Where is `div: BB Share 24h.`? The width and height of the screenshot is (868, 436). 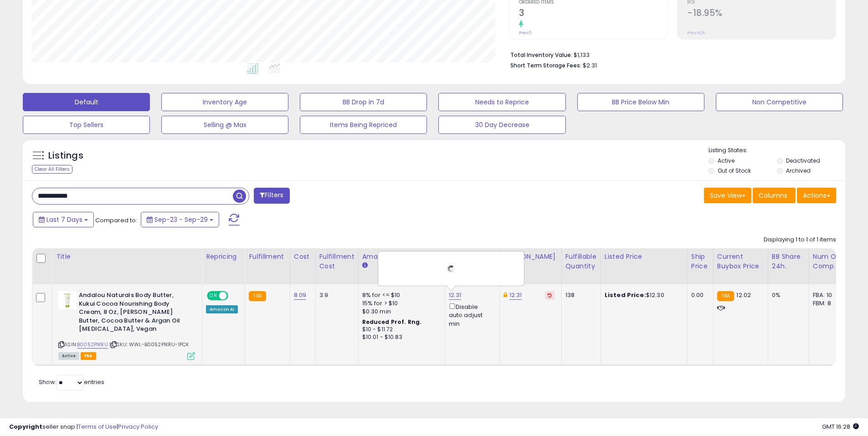 div: BB Share 24h. is located at coordinates (788, 261).